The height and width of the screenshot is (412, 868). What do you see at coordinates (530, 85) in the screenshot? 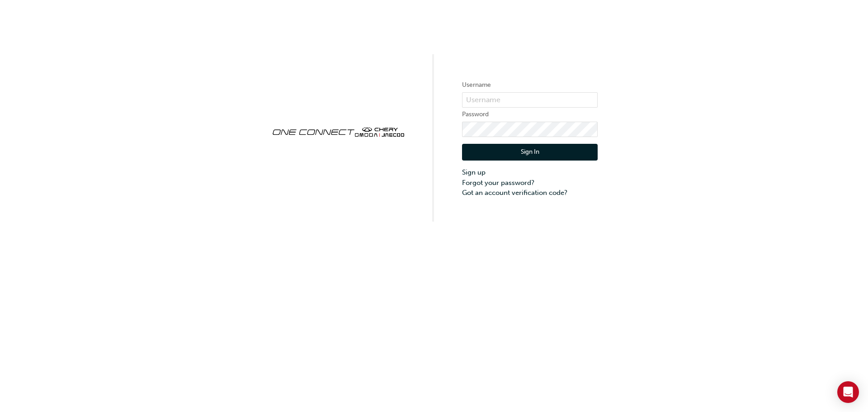
I see `label: Username` at bounding box center [530, 85].